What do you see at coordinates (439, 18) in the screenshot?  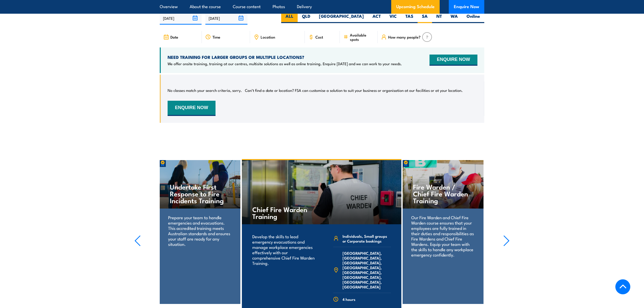 I see `label: NT` at bounding box center [439, 18].